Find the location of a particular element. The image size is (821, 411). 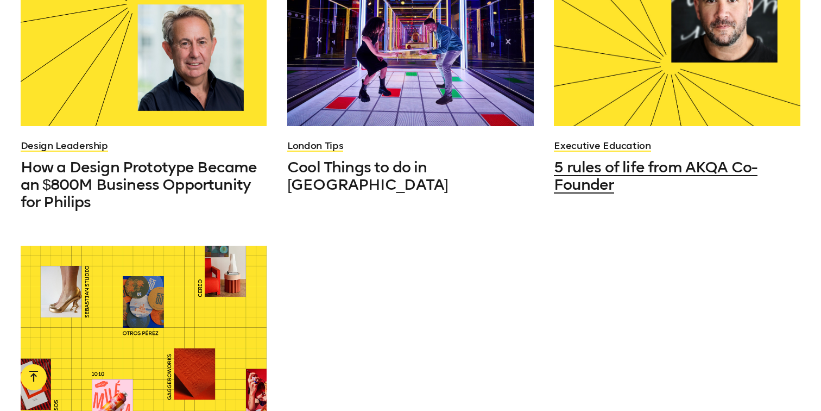

a: Executive Education is located at coordinates (602, 146).